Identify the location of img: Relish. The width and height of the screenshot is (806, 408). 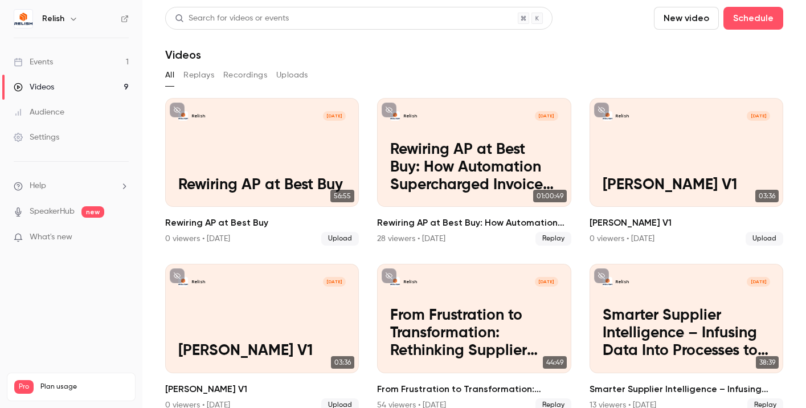
(23, 19).